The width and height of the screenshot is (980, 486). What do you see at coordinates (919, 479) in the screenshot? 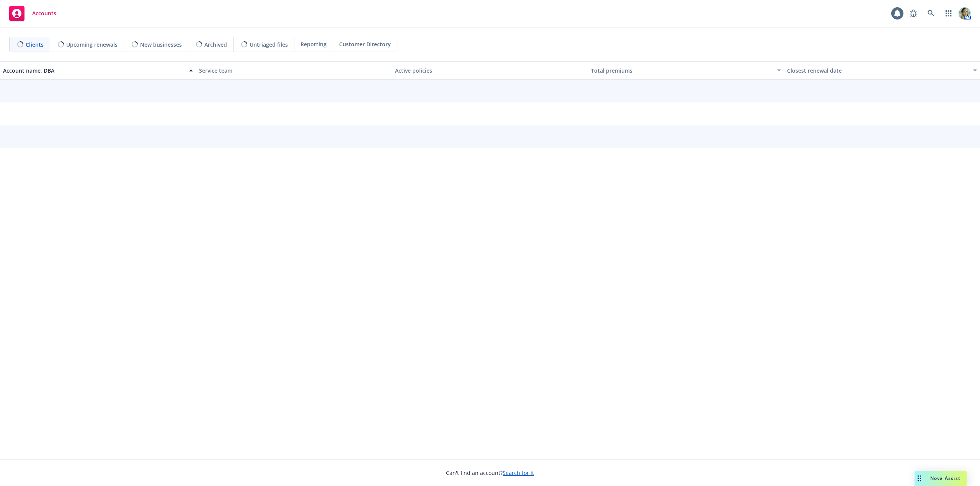
I see `div: Drag to move` at bounding box center [919, 479].